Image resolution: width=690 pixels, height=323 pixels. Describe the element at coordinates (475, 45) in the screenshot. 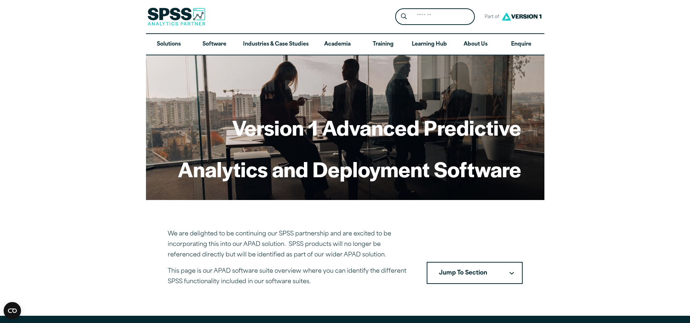

I see `a: About Us` at that location.